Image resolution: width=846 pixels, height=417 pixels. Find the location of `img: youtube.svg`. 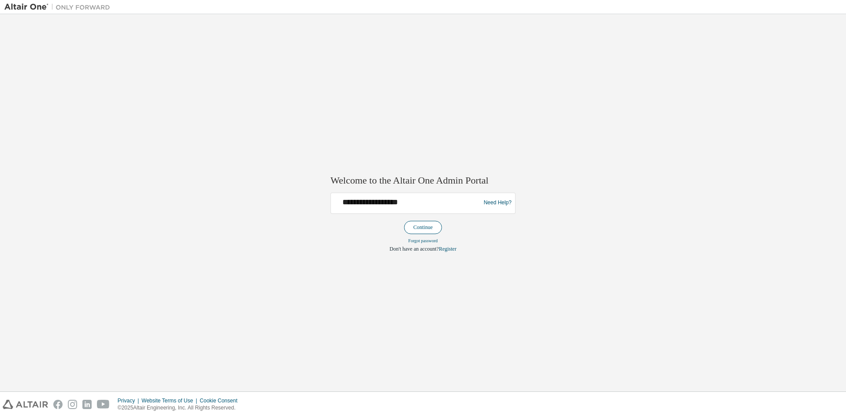

img: youtube.svg is located at coordinates (103, 404).